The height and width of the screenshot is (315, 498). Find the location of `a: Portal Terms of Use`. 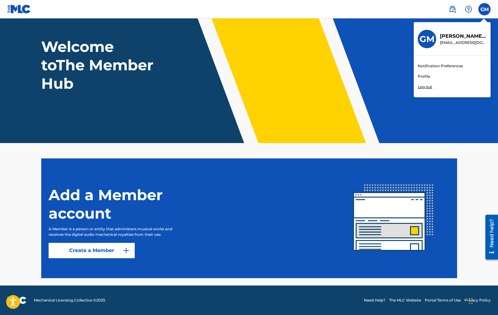

a: Portal Terms of Use is located at coordinates (442, 301).